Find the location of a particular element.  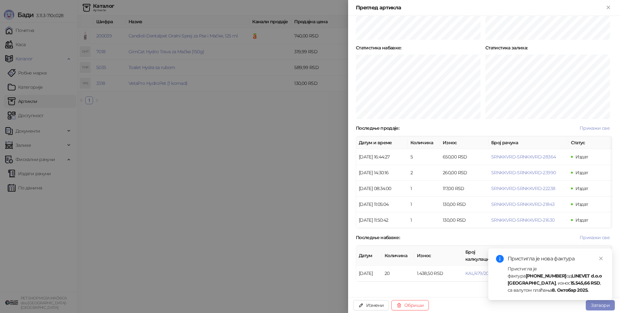

th: Добављач is located at coordinates (538, 256).